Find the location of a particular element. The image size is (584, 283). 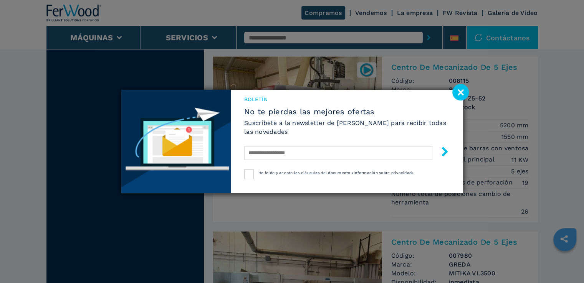

span: He leído y acepto las cláusulas del documento «Información sobre privacidad» is located at coordinates (336, 173).